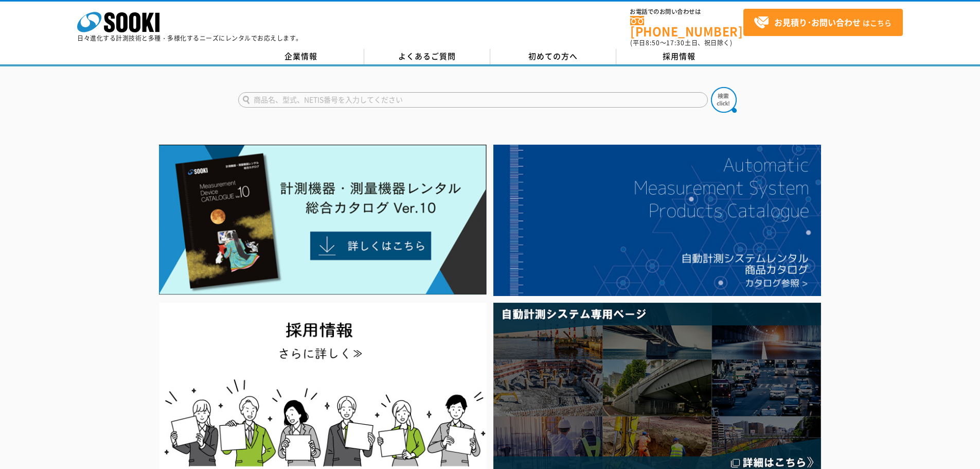 The width and height of the screenshot is (980, 469). Describe the element at coordinates (189, 38) in the screenshot. I see `p: 日々進化する計測技術と多種・多様化するニーズにレンタルでお応えします。` at that location.